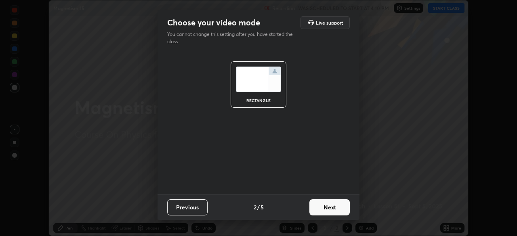 This screenshot has width=517, height=236. I want to click on button: Next, so click(330, 208).